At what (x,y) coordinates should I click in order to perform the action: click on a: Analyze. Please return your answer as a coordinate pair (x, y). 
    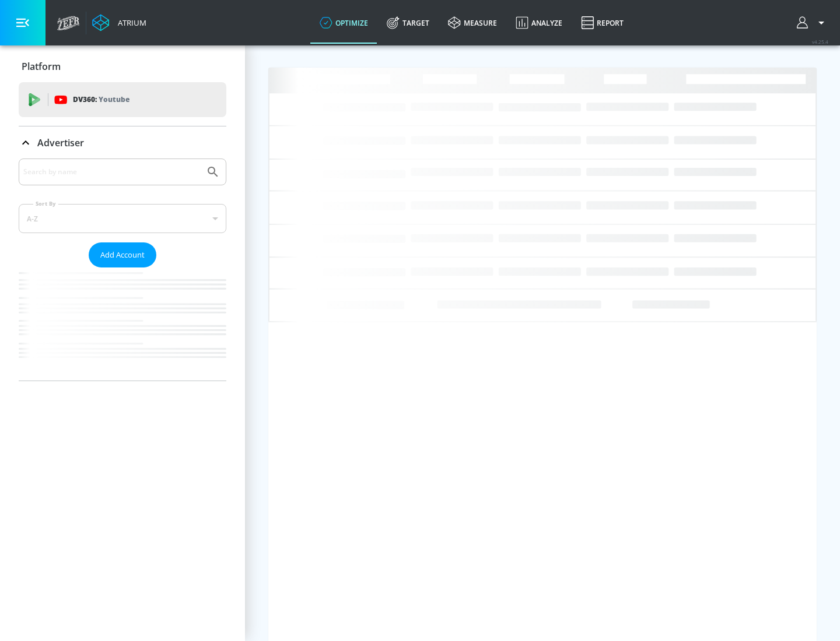
    Looking at the image, I should click on (539, 23).